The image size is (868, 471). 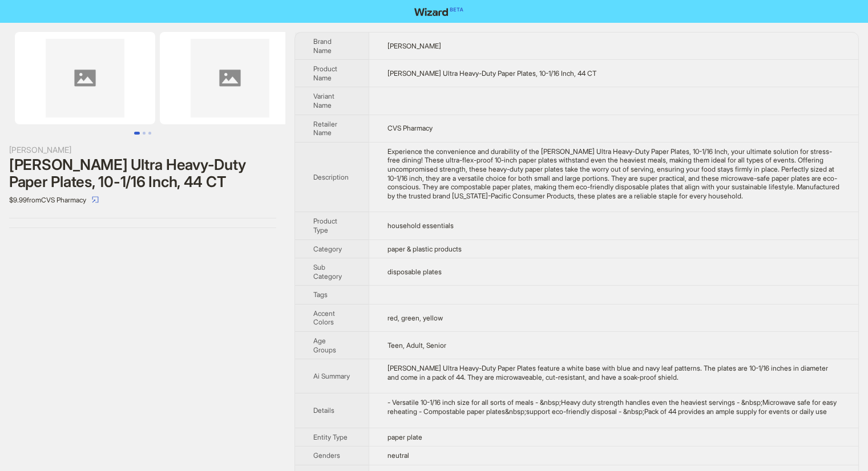 What do you see at coordinates (404, 437) in the screenshot?
I see `span: paper plate` at bounding box center [404, 437].